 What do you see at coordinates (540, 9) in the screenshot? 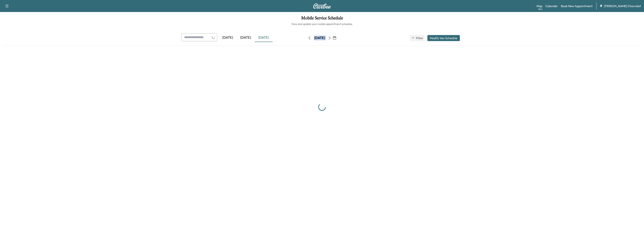
I see `div: Beta` at bounding box center [540, 9].